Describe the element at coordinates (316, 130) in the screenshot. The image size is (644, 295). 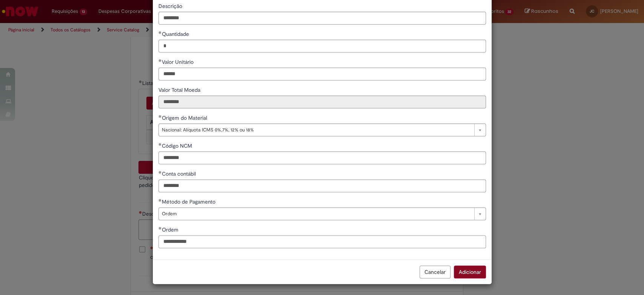
I see `span: Nacional: Alíquota ICMS 0%,7%, 12% ou 18%` at that location.